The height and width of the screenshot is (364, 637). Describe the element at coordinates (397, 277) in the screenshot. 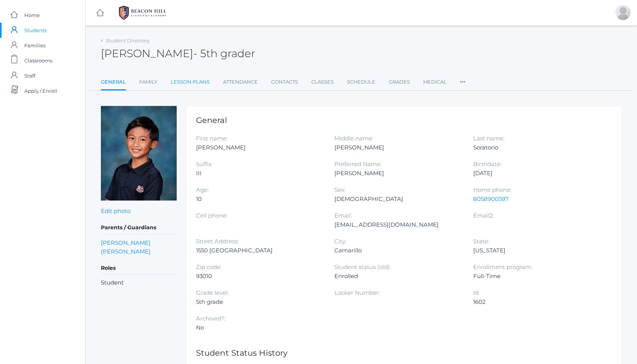

I see `div: Enrolled` at that location.